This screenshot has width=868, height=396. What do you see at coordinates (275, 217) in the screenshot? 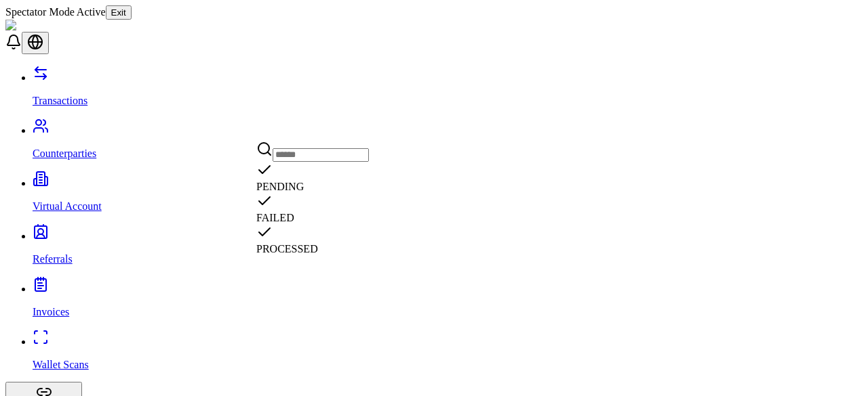
I see `span: FAILED` at bounding box center [275, 217].